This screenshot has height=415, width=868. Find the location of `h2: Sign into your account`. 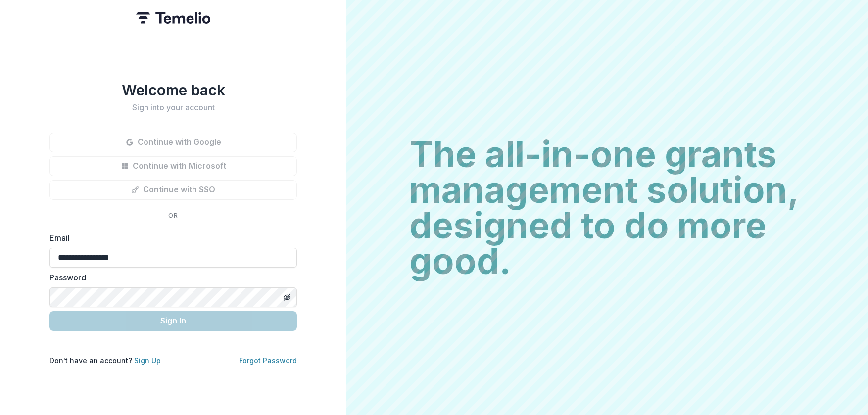

h2: Sign into your account is located at coordinates (173, 107).